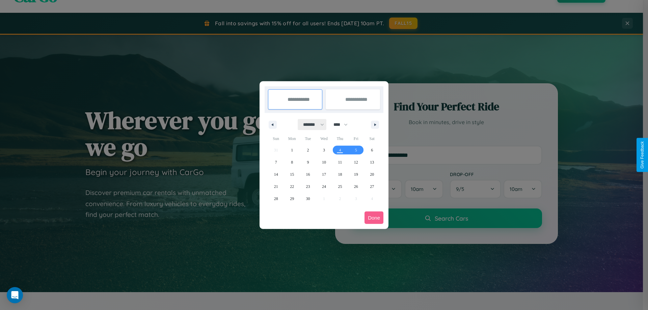 The height and width of the screenshot is (310, 648). Describe the element at coordinates (324, 174) in the screenshot. I see `span: 17` at that location.